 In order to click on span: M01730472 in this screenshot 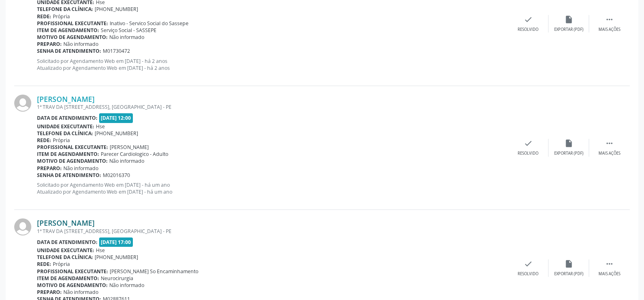, I will do `click(116, 51)`.